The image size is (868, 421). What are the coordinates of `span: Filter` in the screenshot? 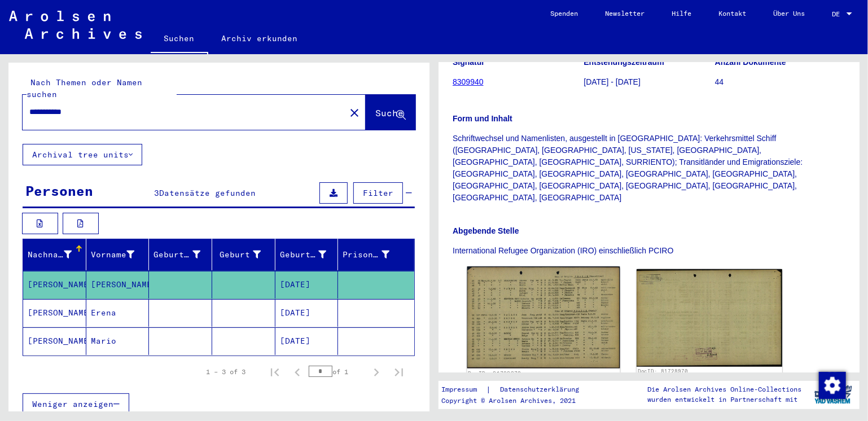 It's located at (378, 193).